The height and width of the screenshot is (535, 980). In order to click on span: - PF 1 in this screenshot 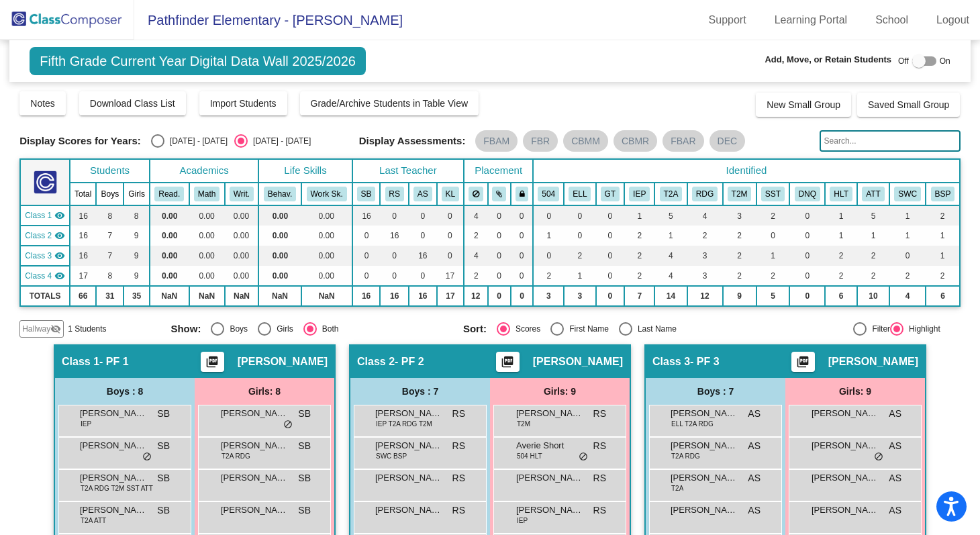, I will do `click(114, 362)`.